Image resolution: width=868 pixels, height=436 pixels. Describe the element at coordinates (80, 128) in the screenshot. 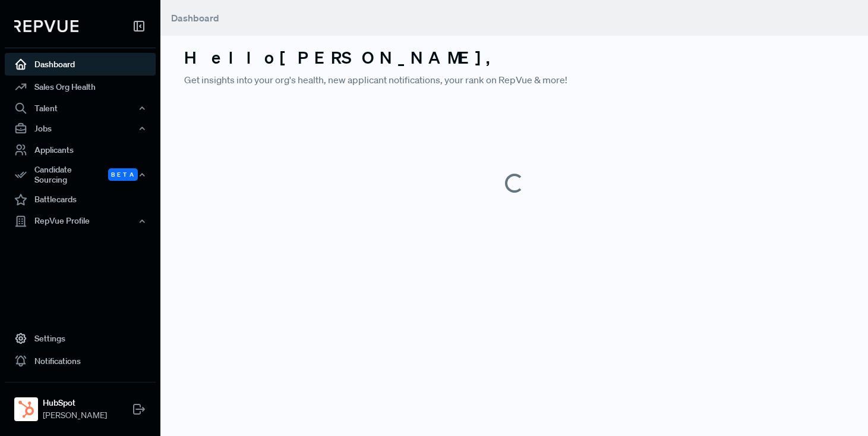

I see `button: Jobs` at that location.